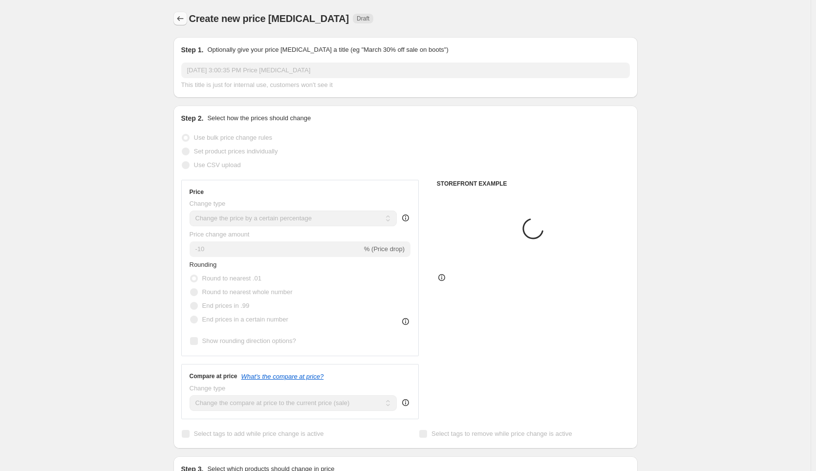 The image size is (816, 471). What do you see at coordinates (236, 151) in the screenshot?
I see `span: Set product prices individually` at bounding box center [236, 151].